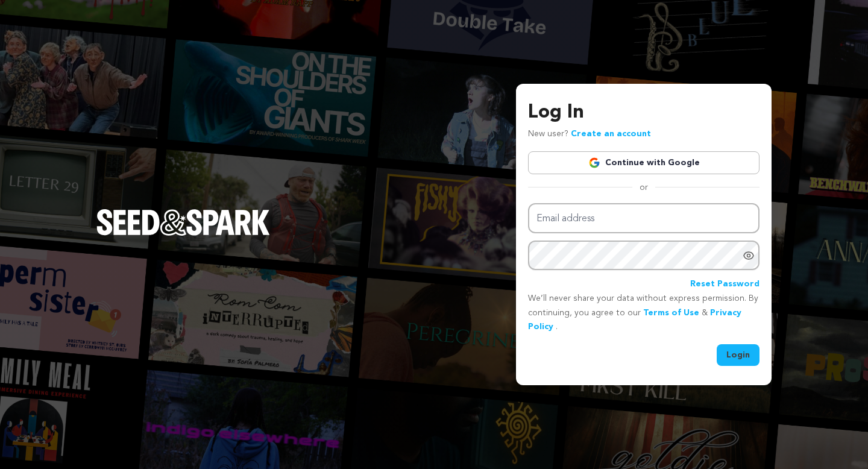  I want to click on h3: Log In, so click(644, 113).